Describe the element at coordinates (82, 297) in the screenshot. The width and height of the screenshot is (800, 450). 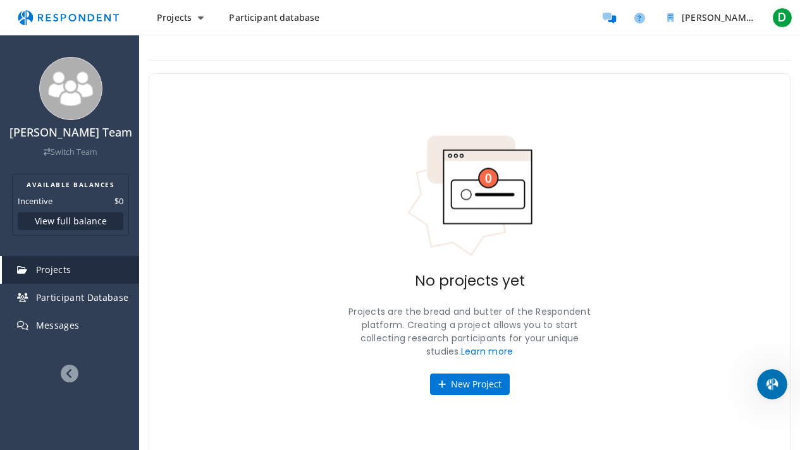
I see `span: Participant Database` at that location.